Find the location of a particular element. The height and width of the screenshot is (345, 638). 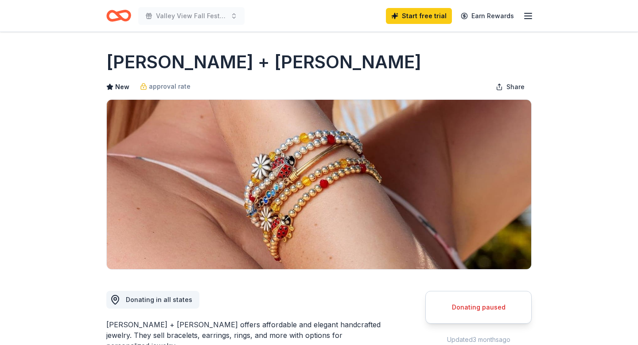

span: Valley View Fall Fest and Silent Auction is located at coordinates (191, 16).